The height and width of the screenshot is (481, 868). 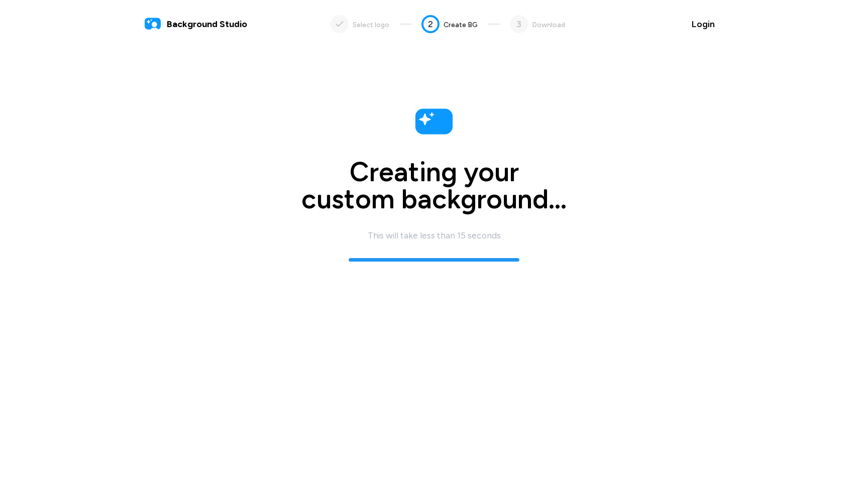 What do you see at coordinates (549, 25) in the screenshot?
I see `span: Download` at bounding box center [549, 25].